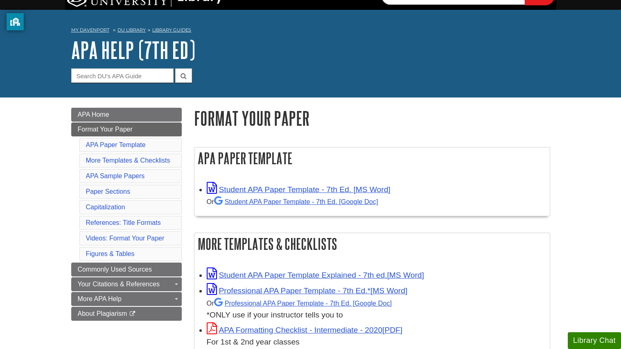  Describe the element at coordinates (126, 313) in the screenshot. I see `a: About Plagiarism` at that location.